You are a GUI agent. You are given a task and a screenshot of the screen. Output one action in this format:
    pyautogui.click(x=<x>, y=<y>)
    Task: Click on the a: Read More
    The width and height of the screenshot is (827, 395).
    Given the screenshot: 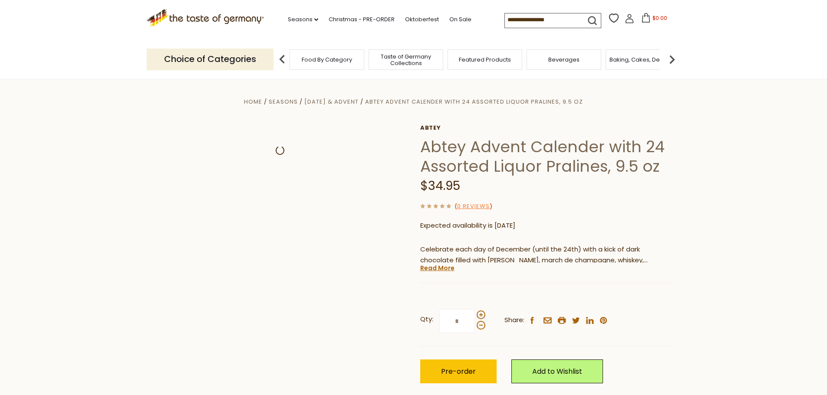 What is the action you would take?
    pyautogui.click(x=437, y=268)
    